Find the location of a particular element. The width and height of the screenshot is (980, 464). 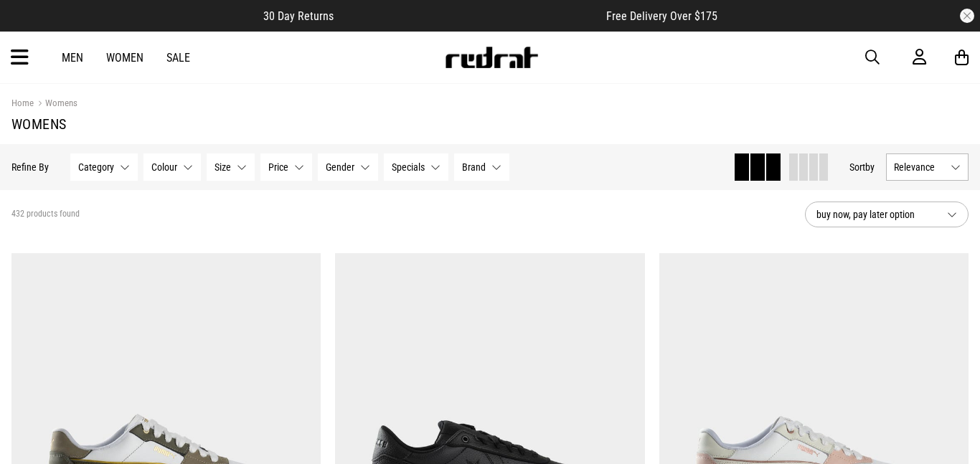

a: Home is located at coordinates (22, 103).